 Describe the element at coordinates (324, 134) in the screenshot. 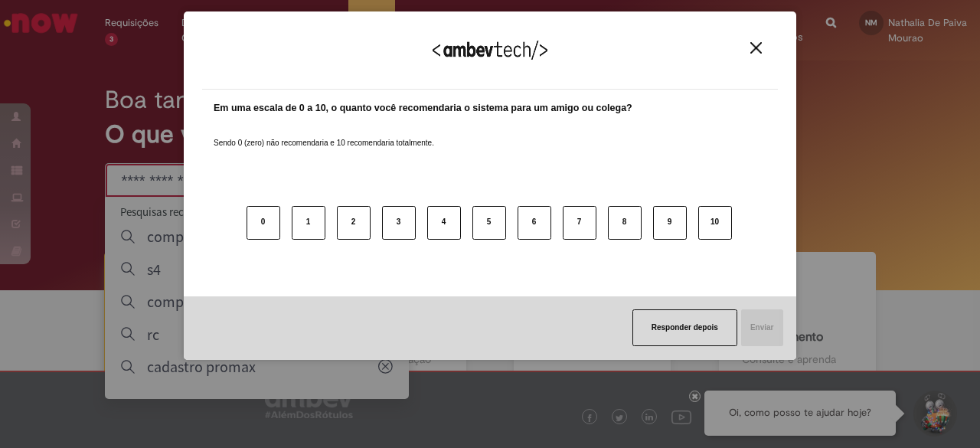

I see `label: Sendo 0 (zero) não recomendaria e 10 recomendaria totalmente.` at that location.